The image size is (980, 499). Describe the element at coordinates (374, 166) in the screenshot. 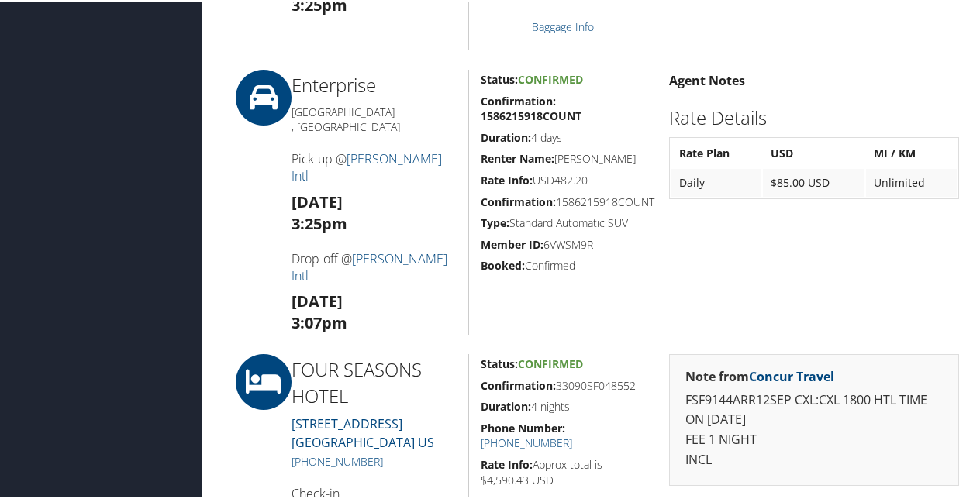

I see `h4: Pick-up @` at that location.